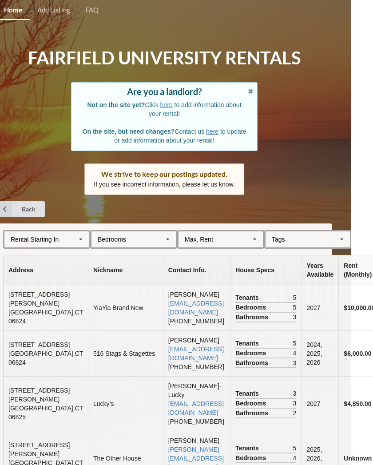 The image size is (373, 465). Describe the element at coordinates (112, 239) in the screenshot. I see `div: Bedrooms` at that location.